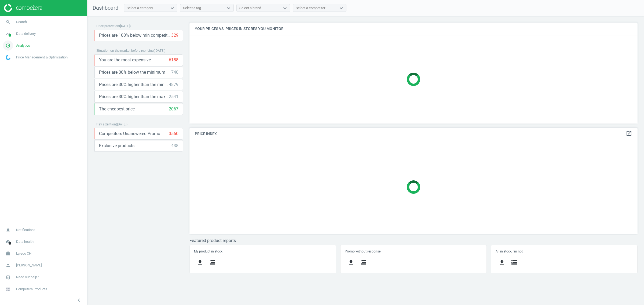 The width and height of the screenshot is (644, 305). What do you see at coordinates (629, 134) in the screenshot?
I see `a: open_in_new` at bounding box center [629, 134].